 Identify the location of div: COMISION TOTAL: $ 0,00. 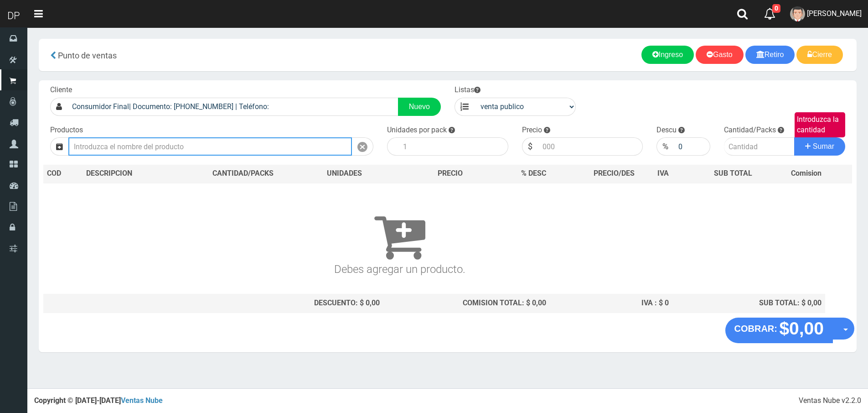
(467, 303).